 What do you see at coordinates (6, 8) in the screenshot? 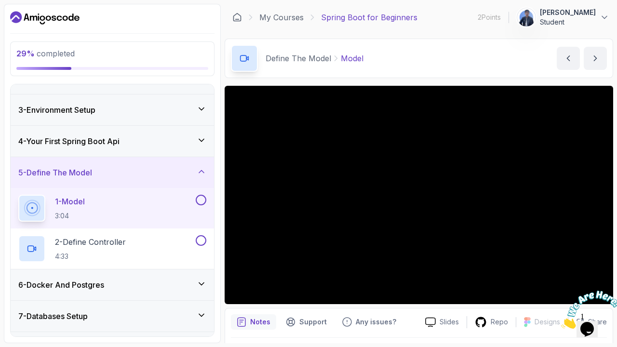
I see `span: 1` at bounding box center [6, 8].